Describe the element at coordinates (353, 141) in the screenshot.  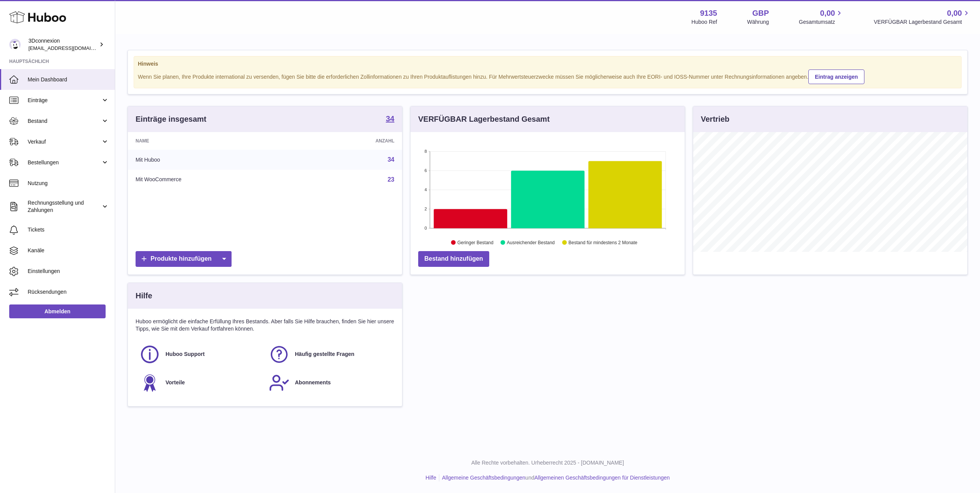
I see `th: Anzahl` at that location.